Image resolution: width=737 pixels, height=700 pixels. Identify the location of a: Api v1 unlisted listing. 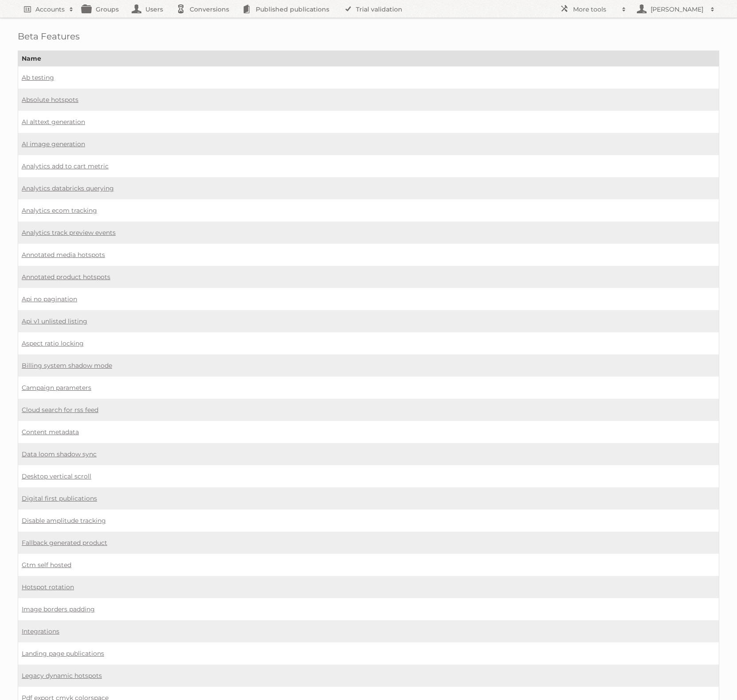
(55, 321).